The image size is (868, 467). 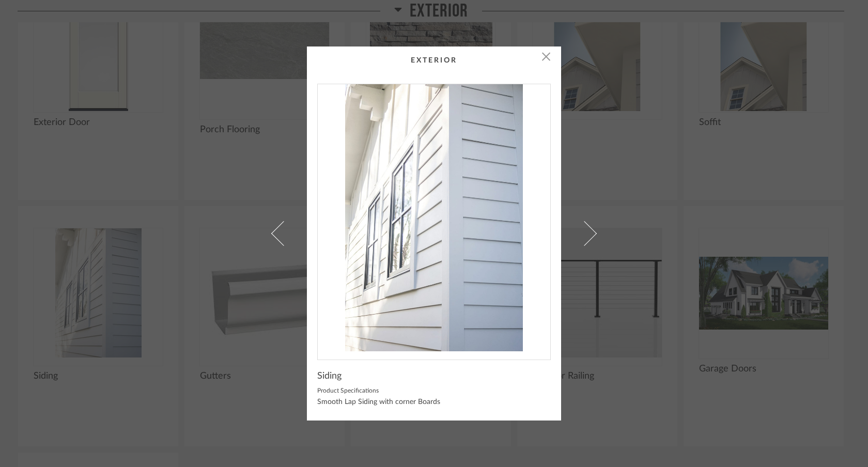 I want to click on div: 0, so click(x=434, y=218).